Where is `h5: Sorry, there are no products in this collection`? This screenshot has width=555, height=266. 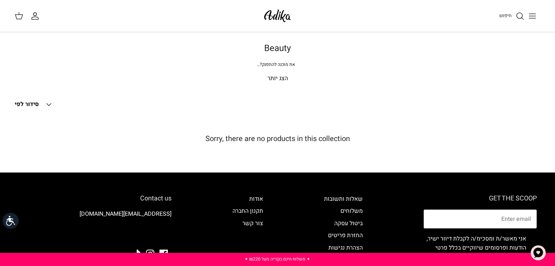 h5: Sorry, there are no products in this collection is located at coordinates (277, 139).